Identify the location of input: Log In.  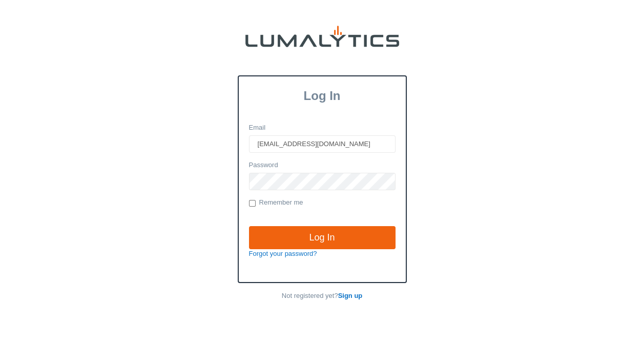
(323, 238).